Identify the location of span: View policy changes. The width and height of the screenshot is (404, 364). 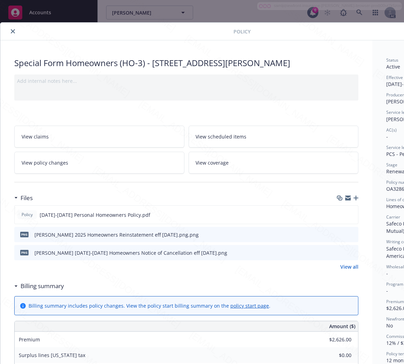
(45, 163).